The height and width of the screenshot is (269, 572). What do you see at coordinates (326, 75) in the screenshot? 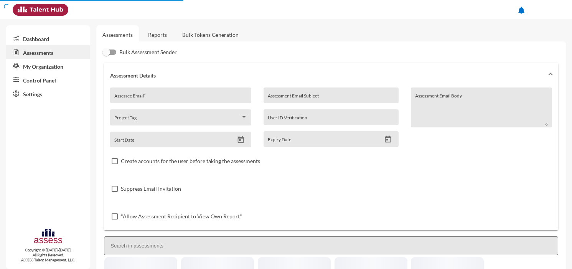
I see `mat-panel-title: Assessment Details` at bounding box center [326, 75].